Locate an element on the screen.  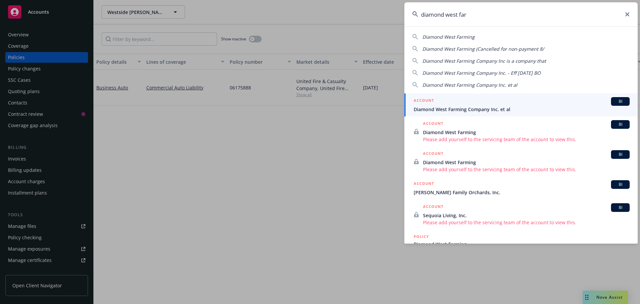
h5: POLICY is located at coordinates (421, 236).